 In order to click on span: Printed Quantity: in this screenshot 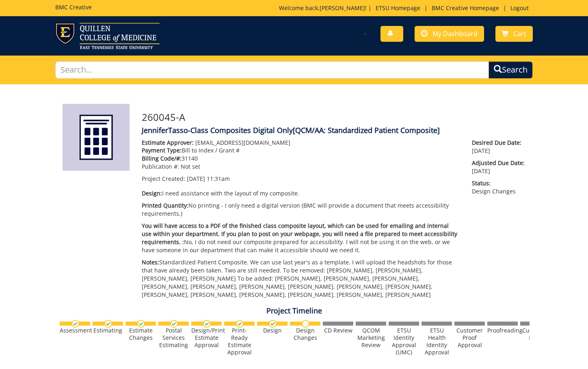, I will do `click(165, 205)`.